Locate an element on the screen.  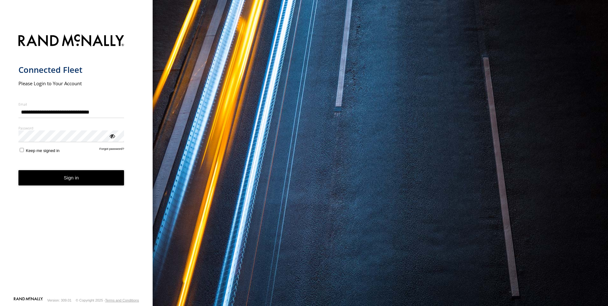
input: Keep me signed in is located at coordinates (22, 150).